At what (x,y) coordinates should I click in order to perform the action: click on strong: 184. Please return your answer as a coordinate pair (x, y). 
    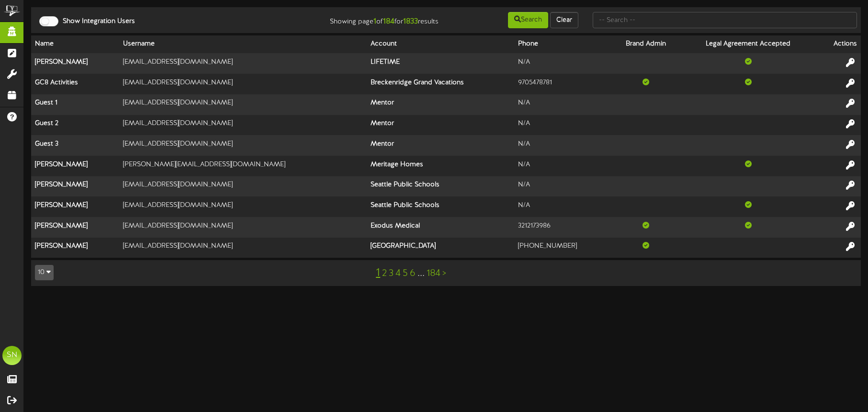
    Looking at the image, I should click on (389, 21).